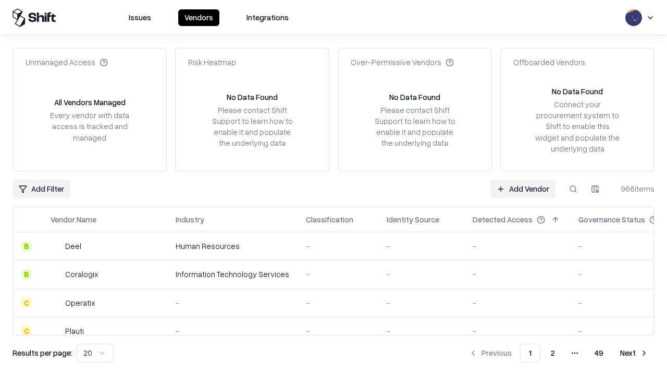 This screenshot has width=667, height=375. What do you see at coordinates (402, 62) in the screenshot?
I see `div: Over-Permissive Vendors` at bounding box center [402, 62].